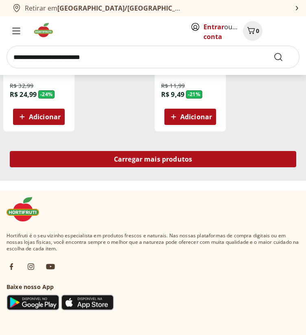 Image resolution: width=306 pixels, height=335 pixels. I want to click on a: Entrar, so click(213, 27).